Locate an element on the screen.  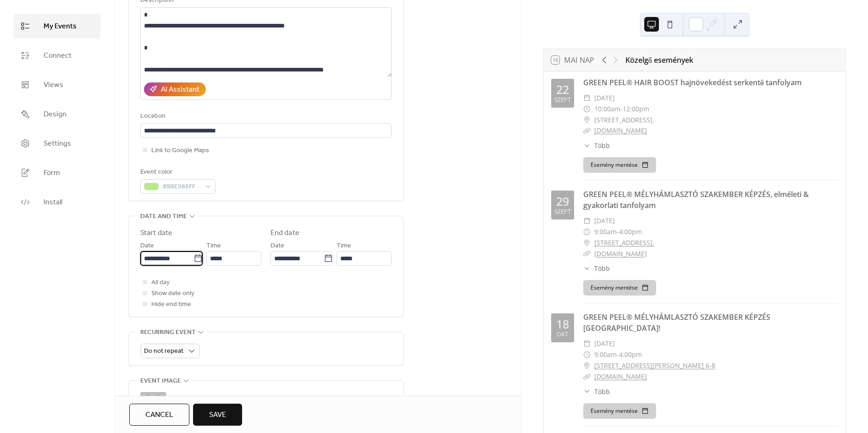
button: Save is located at coordinates (217, 415).